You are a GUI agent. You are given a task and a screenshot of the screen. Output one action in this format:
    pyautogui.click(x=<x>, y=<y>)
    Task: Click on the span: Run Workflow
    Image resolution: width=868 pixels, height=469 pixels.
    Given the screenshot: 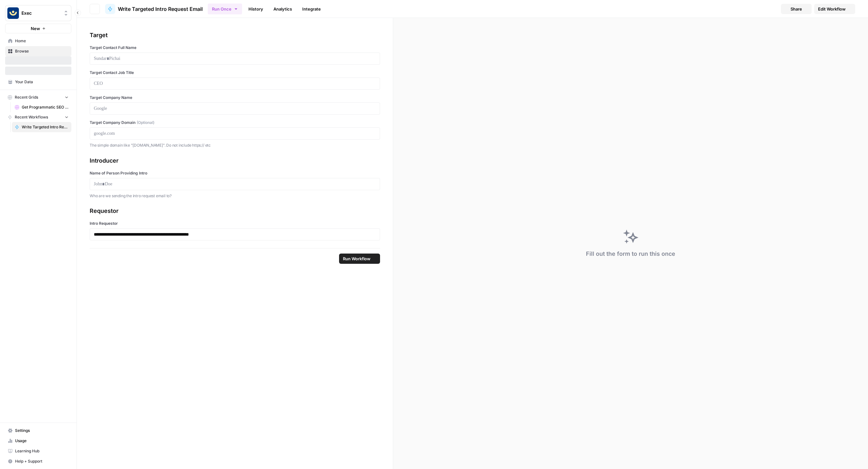 What is the action you would take?
    pyautogui.click(x=357, y=259)
    